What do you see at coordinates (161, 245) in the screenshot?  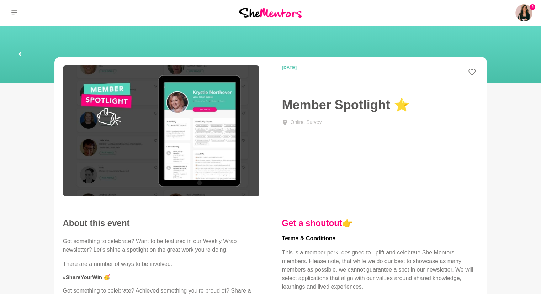 I see `p: Got something to celebrate? Want to be featured in our Weekly Wrap newsletter? Let's shine a spot...` at bounding box center [161, 245].